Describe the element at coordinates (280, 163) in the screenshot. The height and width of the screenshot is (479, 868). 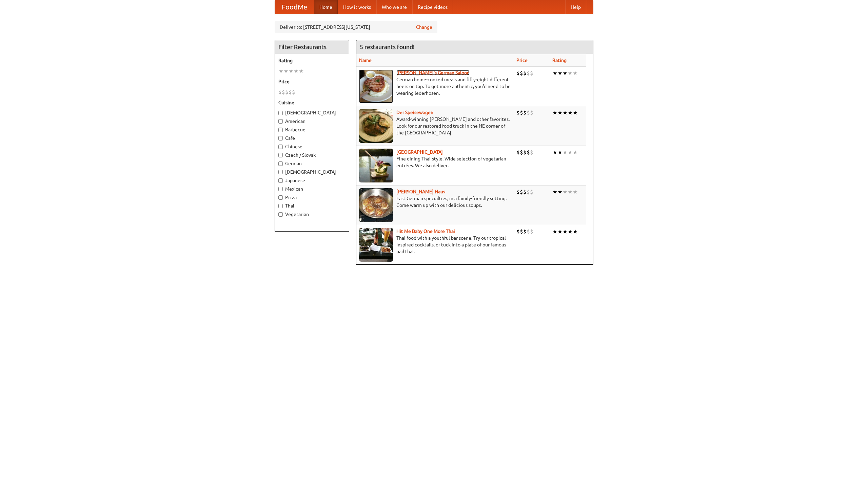
I see `input: German` at that location.